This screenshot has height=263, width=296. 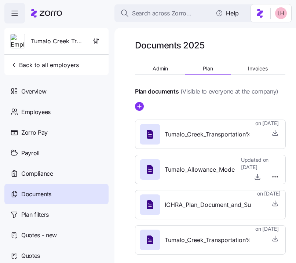 I want to click on h1: Documents 2025, so click(x=170, y=45).